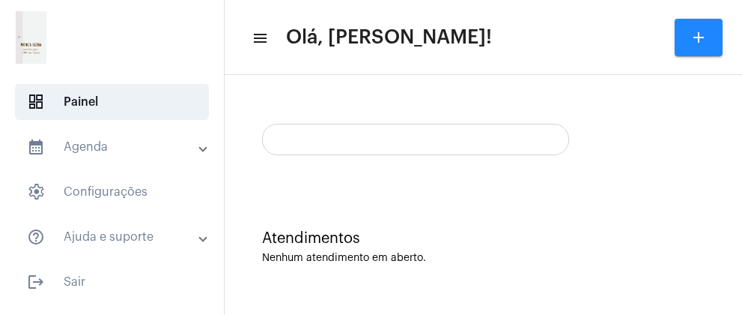  Describe the element at coordinates (112, 102) in the screenshot. I see `span: Painel` at that location.